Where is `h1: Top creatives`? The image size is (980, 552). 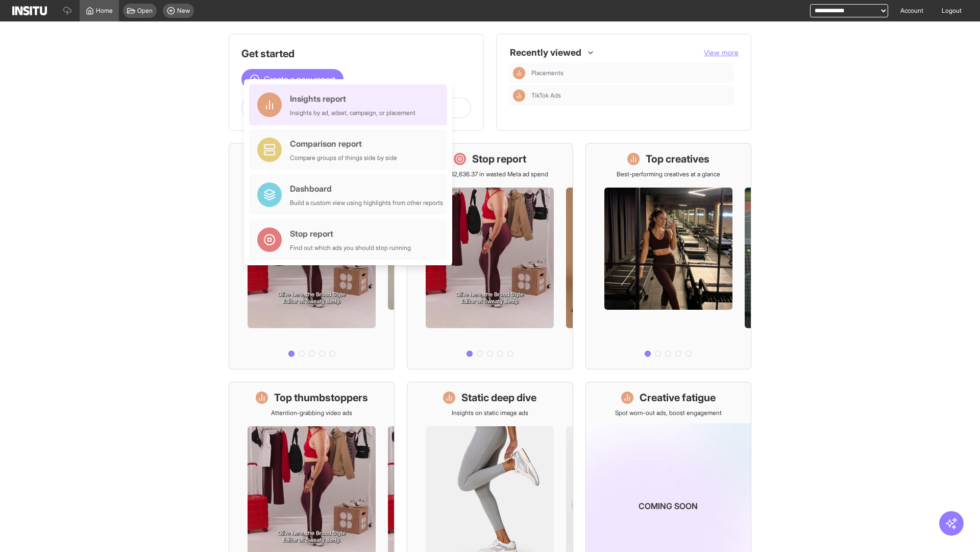 h1: Top creatives is located at coordinates (677, 159).